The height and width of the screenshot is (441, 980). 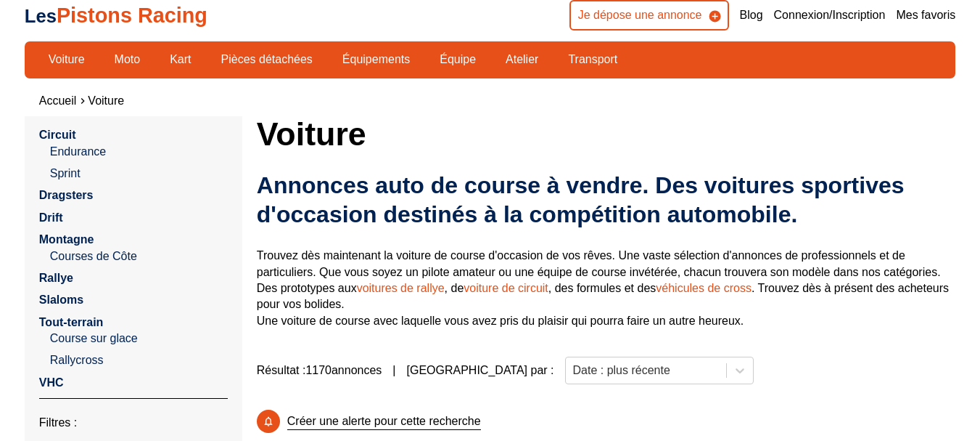 I want to click on h1: Voiture, so click(x=605, y=134).